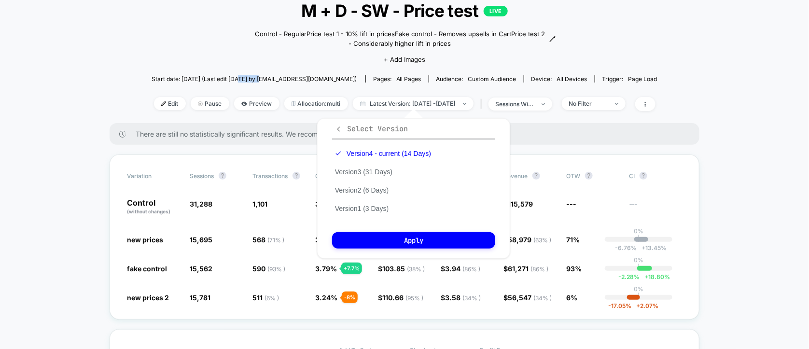 This screenshot has height=349, width=809. I want to click on span: all pages, so click(409, 79).